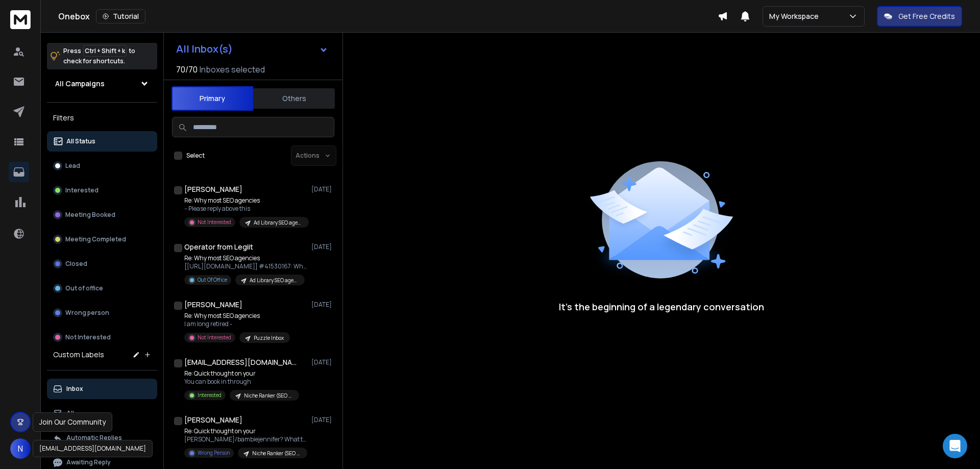  Describe the element at coordinates (80, 84) in the screenshot. I see `h1: All Campaigns` at that location.